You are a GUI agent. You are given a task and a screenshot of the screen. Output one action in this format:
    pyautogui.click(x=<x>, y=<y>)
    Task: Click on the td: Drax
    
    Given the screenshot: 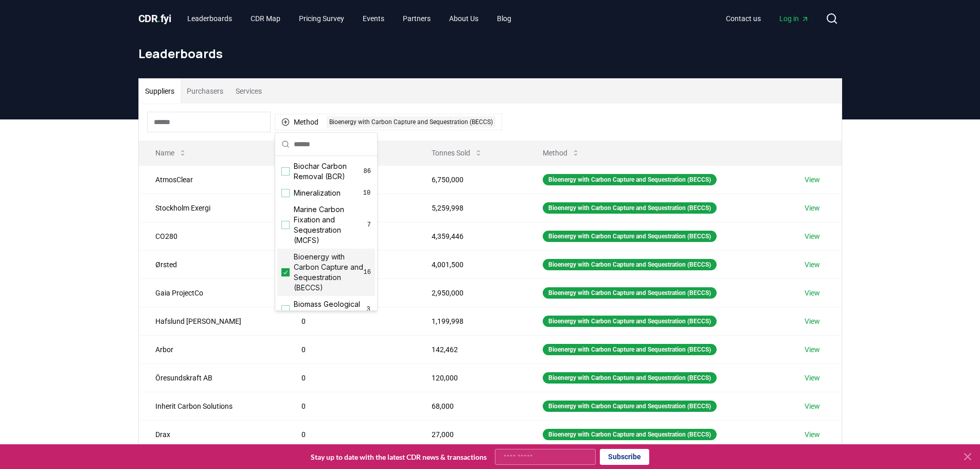 What is the action you would take?
    pyautogui.click(x=212, y=434)
    